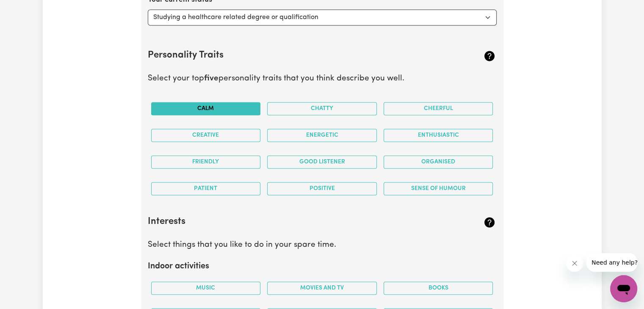  I want to click on h2: Interests, so click(293, 222).